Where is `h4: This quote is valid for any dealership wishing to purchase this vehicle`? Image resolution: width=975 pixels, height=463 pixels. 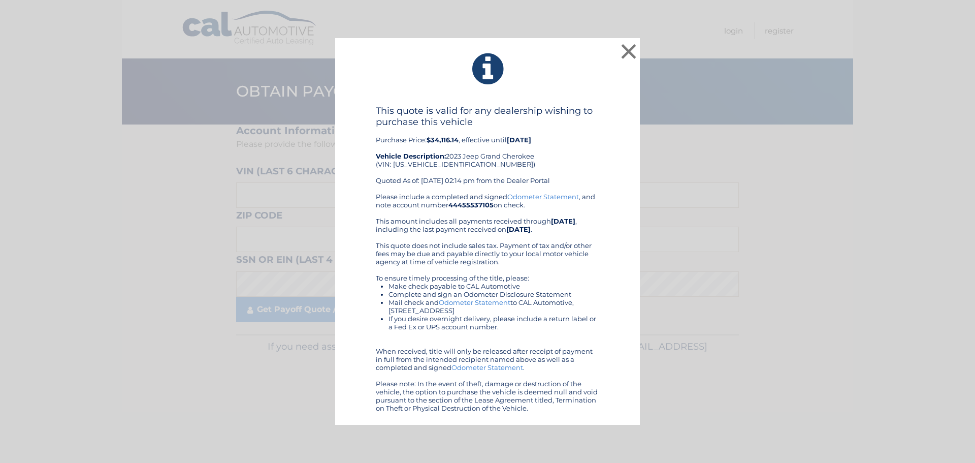 h4: This quote is valid for any dealership wishing to purchase this vehicle is located at coordinates (488, 116).